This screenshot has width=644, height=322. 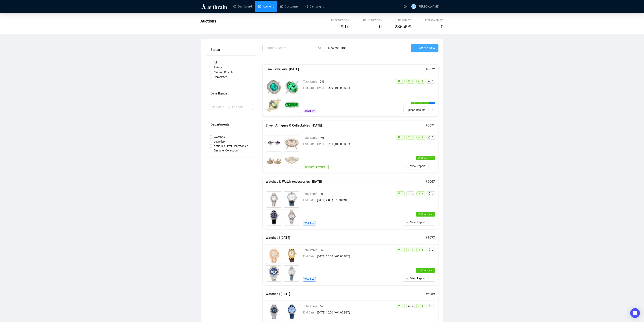 What do you see at coordinates (226, 150) in the screenshot?
I see `span: Designer Collection` at bounding box center [226, 150].